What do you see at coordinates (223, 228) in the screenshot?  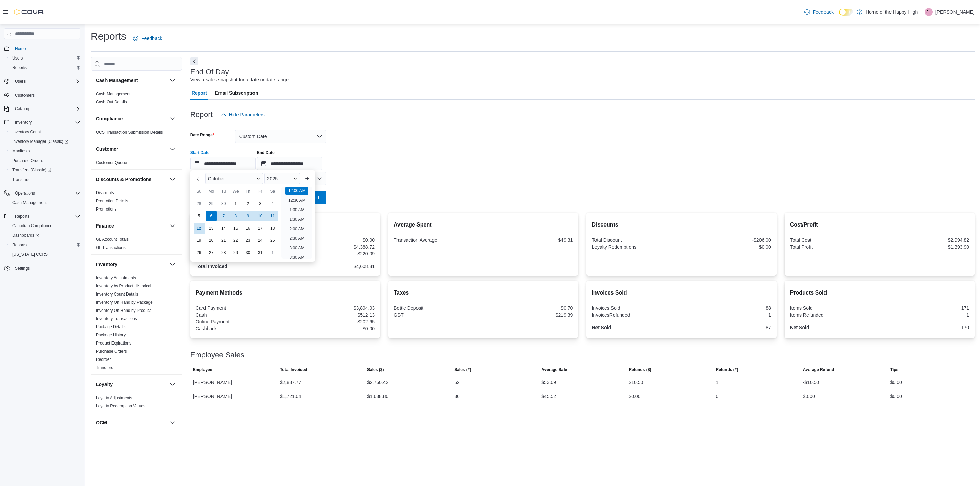 I see `div: day-14` at bounding box center [223, 228].